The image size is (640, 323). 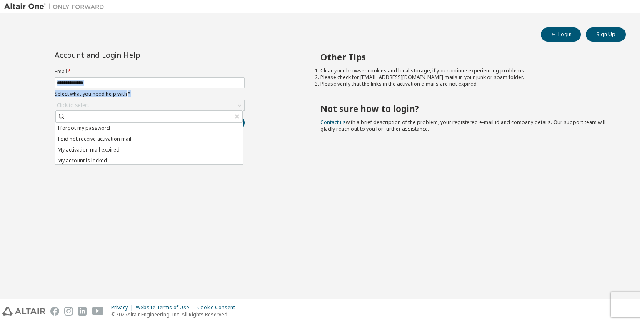 What do you see at coordinates (97, 311) in the screenshot?
I see `img: youtube.svg` at bounding box center [97, 311].